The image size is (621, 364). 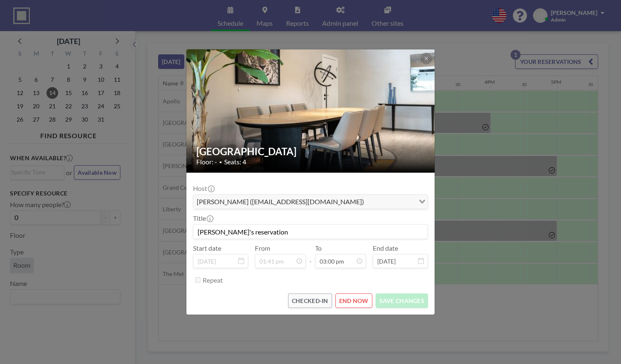 What do you see at coordinates (385, 248) in the screenshot?
I see `label: End date` at bounding box center [385, 248].